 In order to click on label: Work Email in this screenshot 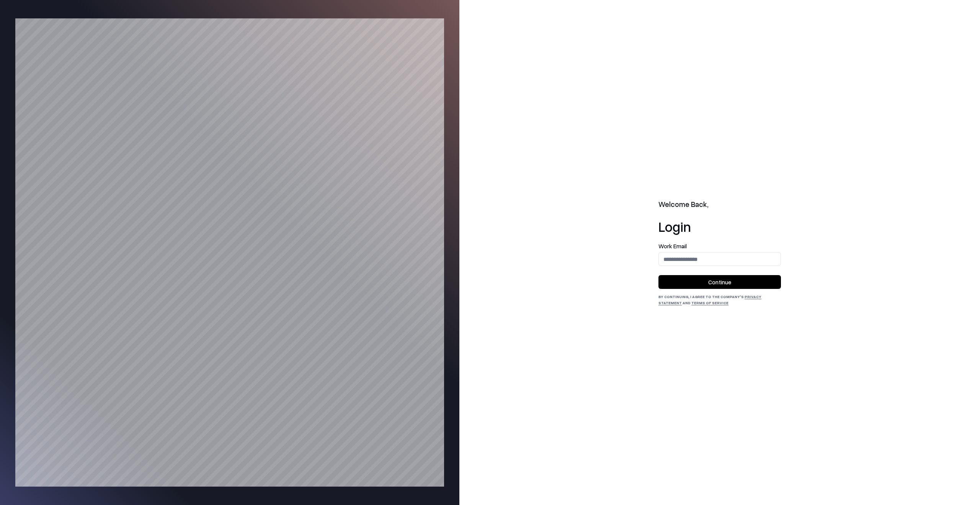, I will do `click(720, 246)`.